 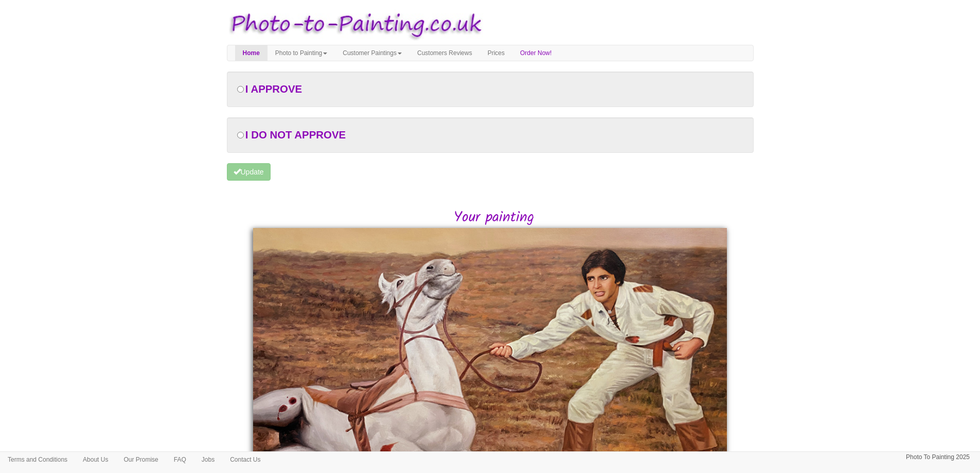 What do you see at coordinates (96, 460) in the screenshot?
I see `a: About Us` at bounding box center [96, 460].